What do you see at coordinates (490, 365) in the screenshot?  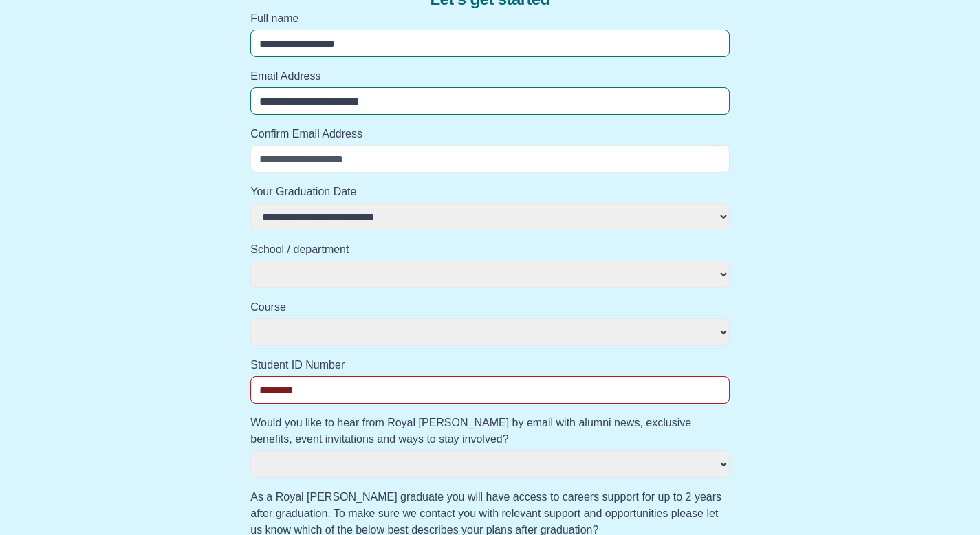 I see `label: Student ID Number` at bounding box center [490, 365].